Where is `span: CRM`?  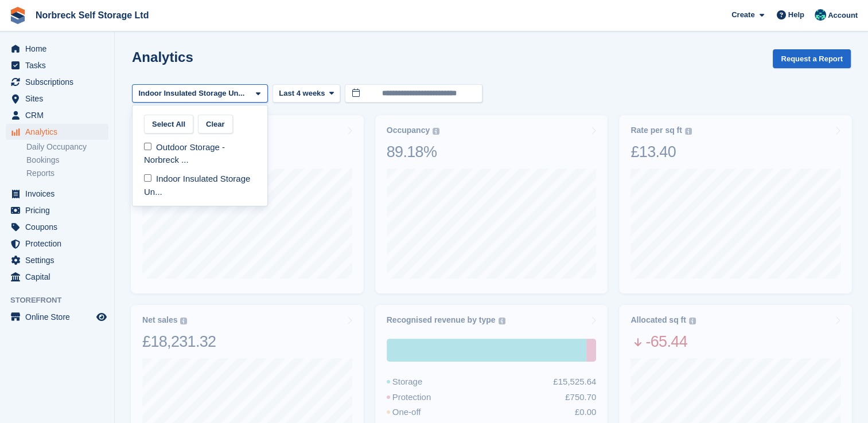 span: CRM is located at coordinates (60, 116).